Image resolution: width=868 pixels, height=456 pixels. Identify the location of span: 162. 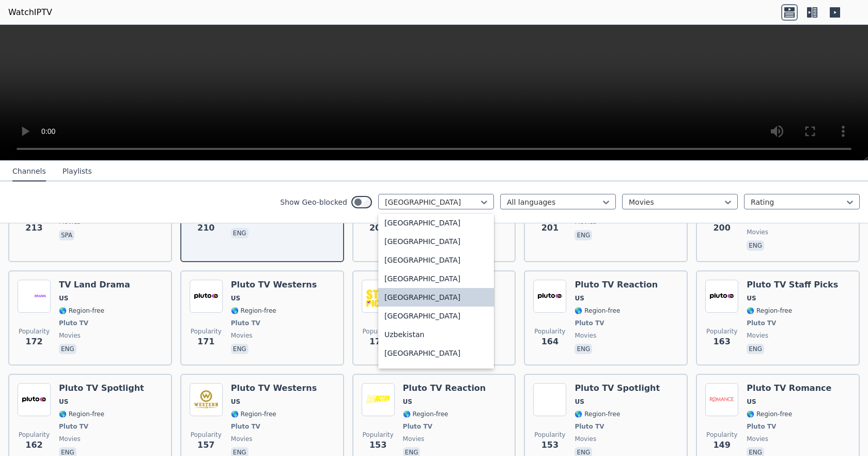
(33, 445).